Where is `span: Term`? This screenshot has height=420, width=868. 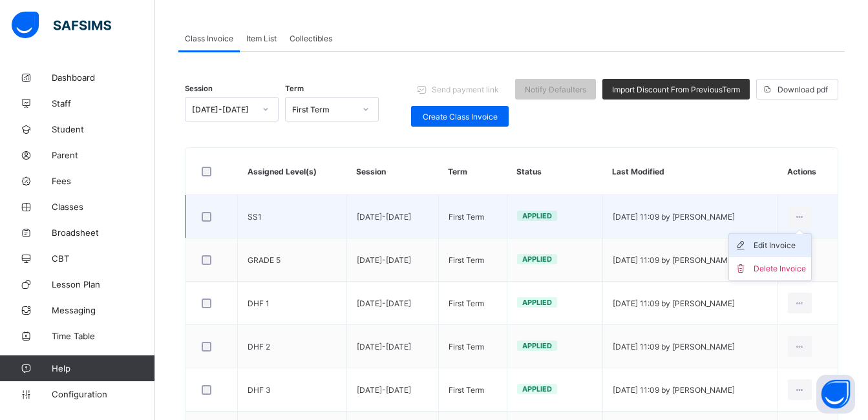 span: Term is located at coordinates (294, 89).